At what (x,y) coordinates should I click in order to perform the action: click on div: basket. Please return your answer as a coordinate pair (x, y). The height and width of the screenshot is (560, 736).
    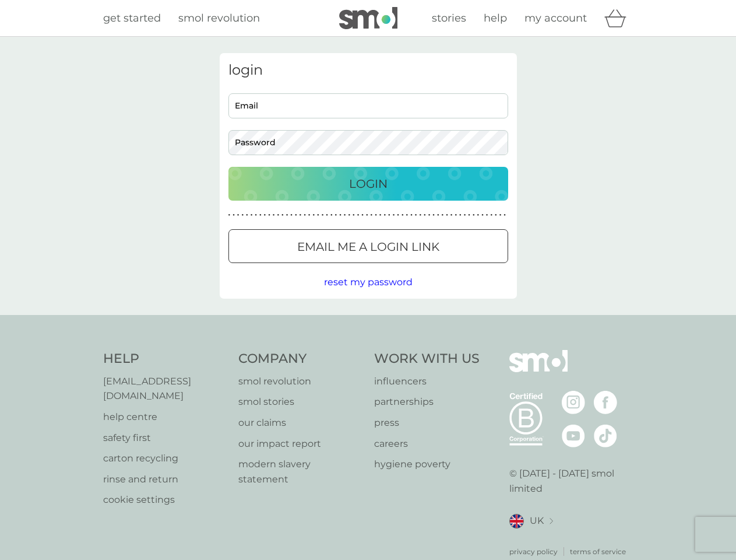
    Looking at the image, I should click on (619, 18).